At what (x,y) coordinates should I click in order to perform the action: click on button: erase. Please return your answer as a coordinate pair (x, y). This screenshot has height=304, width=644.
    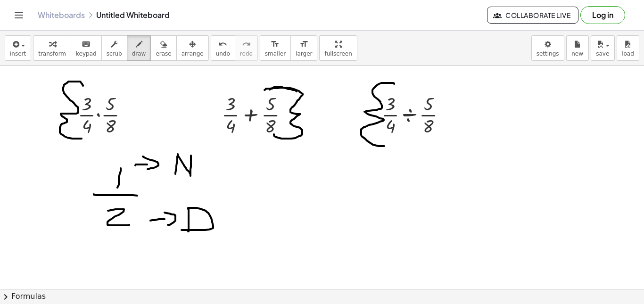
    Looking at the image, I should click on (163, 48).